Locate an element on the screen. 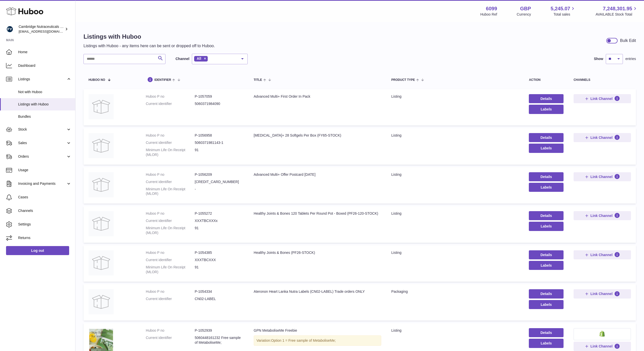  strong: GBP is located at coordinates (525, 8).